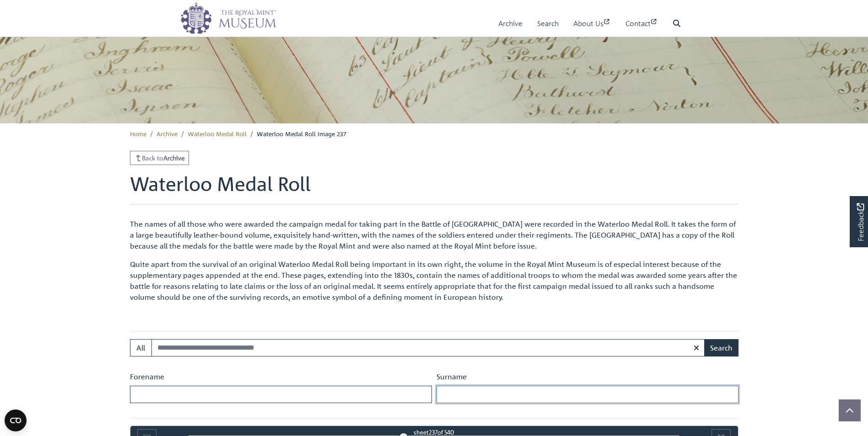 This screenshot has height=436, width=868. Describe the element at coordinates (641, 23) in the screenshot. I see `a: Contact` at that location.